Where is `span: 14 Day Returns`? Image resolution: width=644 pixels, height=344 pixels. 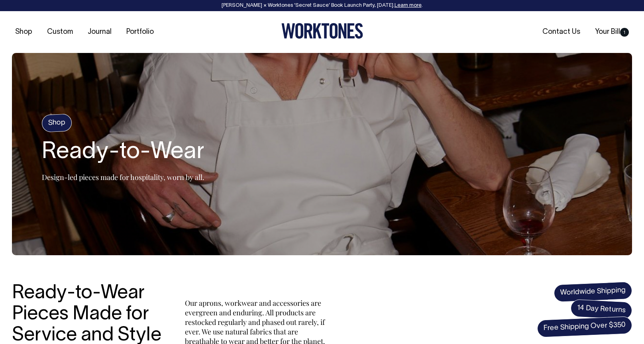
span: 14 Day Returns is located at coordinates (601, 309).